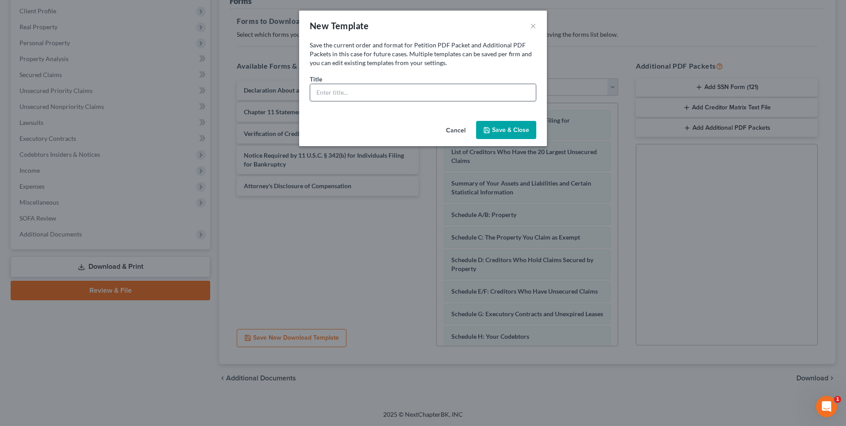  What do you see at coordinates (316, 79) in the screenshot?
I see `span: Title` at bounding box center [316, 79].